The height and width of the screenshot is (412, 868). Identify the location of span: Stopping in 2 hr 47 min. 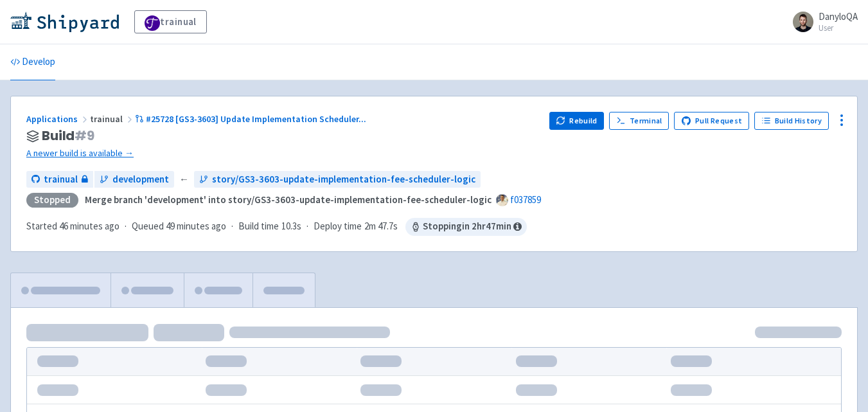
(466, 227).